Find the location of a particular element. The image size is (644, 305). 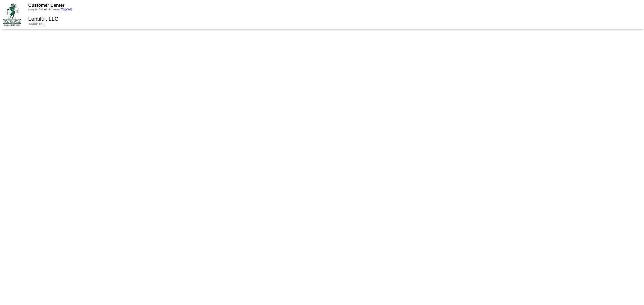

span: Thank You is located at coordinates (36, 24).